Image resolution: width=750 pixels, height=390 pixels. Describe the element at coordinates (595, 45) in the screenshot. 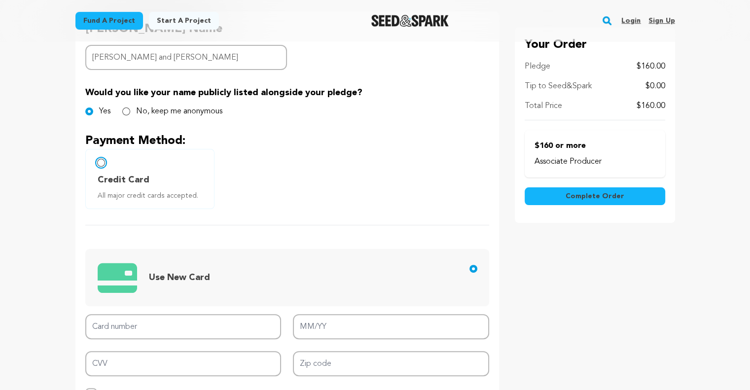

I see `p: Your Order` at that location.